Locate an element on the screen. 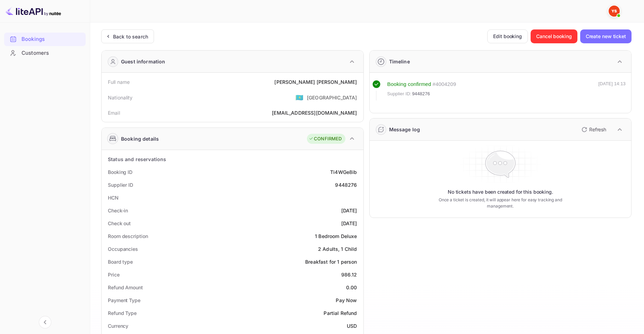  div: Board type is located at coordinates (121, 262).